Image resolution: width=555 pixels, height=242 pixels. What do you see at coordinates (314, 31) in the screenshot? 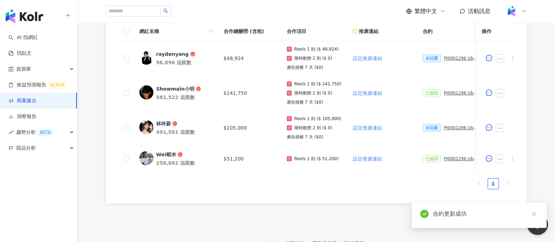
I see `th: 合作項目` at bounding box center [314, 31].